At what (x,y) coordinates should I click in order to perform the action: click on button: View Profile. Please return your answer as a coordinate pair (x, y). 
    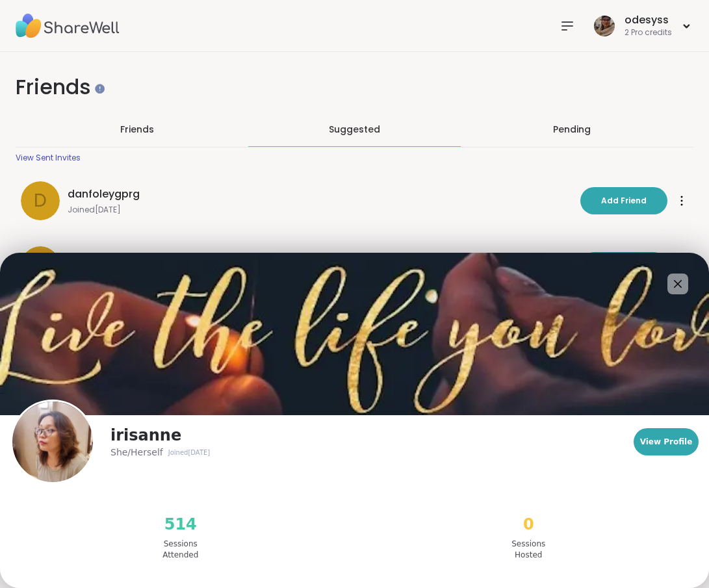
    Looking at the image, I should click on (666, 442).